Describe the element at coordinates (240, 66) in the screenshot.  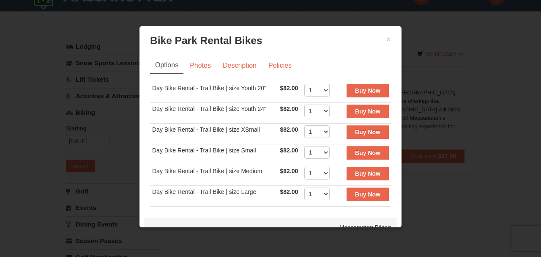
I see `a: Description` at that location.